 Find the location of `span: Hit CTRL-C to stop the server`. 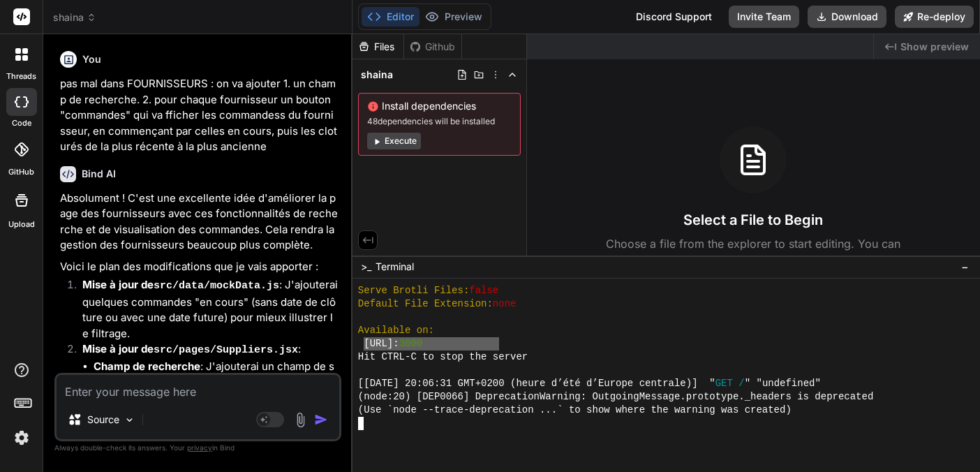

span: Hit CTRL-C to stop the server is located at coordinates (443, 357).